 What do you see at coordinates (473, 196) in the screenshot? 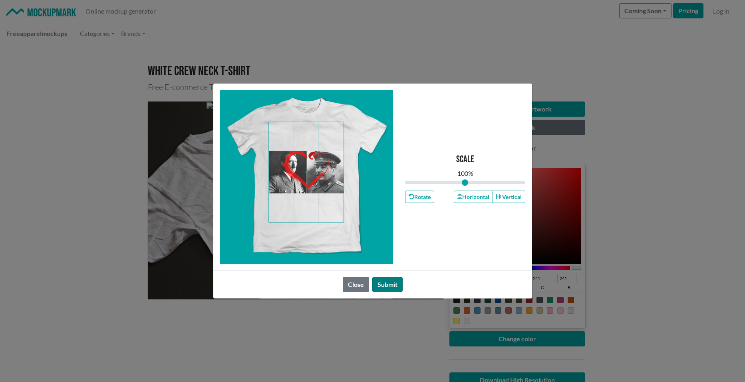
I see `button: Horizontal` at bounding box center [473, 196].